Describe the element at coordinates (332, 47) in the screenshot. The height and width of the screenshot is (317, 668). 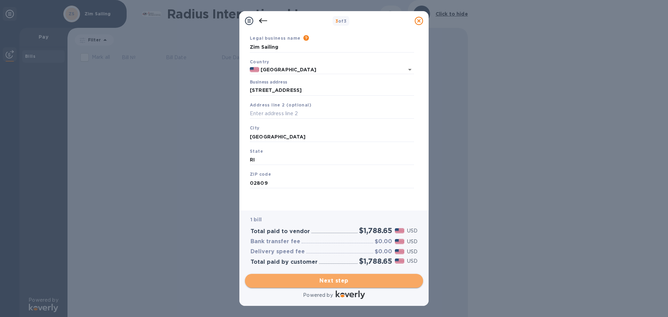
I see `input: Enter legal business name` at that location.